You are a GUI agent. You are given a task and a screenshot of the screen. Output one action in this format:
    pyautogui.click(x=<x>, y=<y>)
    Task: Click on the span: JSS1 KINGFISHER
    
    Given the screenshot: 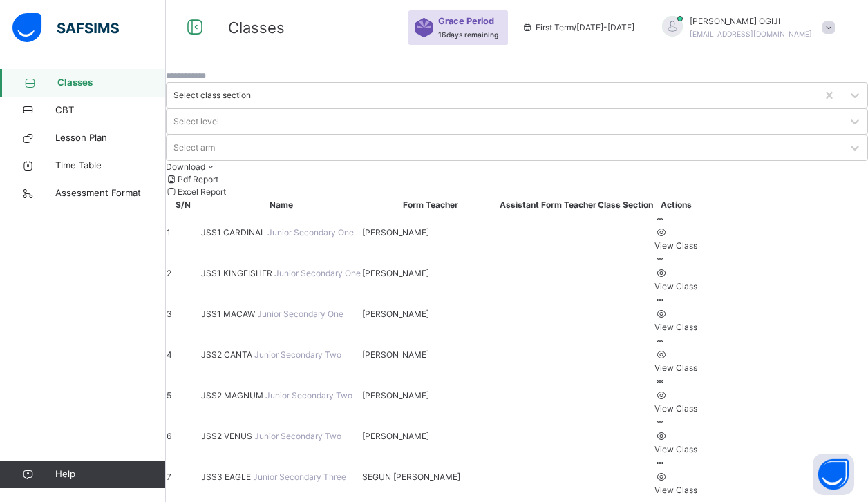 What is the action you would take?
    pyautogui.click(x=238, y=273)
    